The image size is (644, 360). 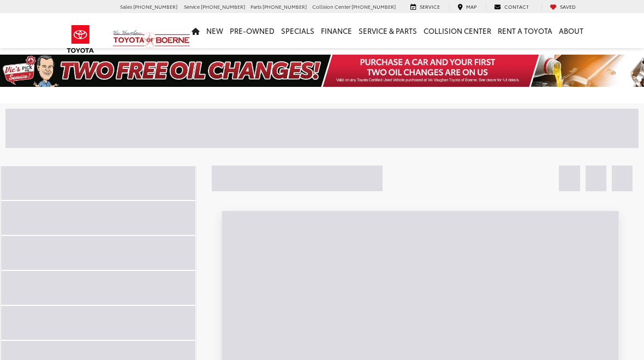 I want to click on a: Rent a Toyota, so click(x=525, y=31).